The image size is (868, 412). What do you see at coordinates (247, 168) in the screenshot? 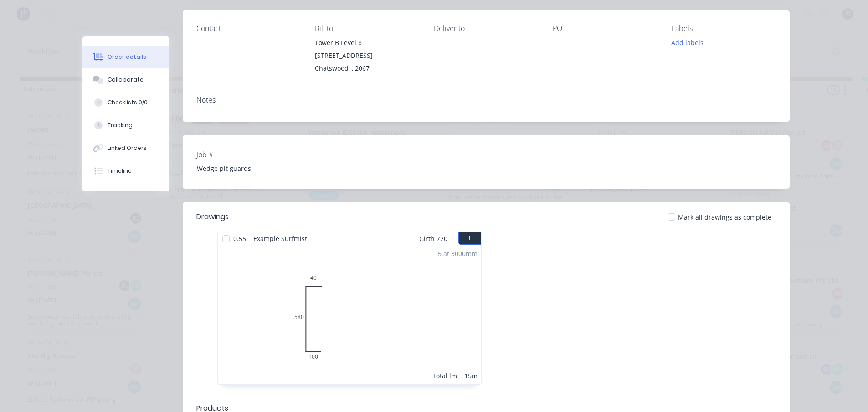
I see `div: Wedge pit guards` at bounding box center [247, 168].